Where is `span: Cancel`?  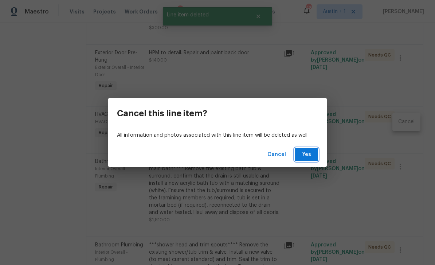 span: Cancel is located at coordinates (277, 155).